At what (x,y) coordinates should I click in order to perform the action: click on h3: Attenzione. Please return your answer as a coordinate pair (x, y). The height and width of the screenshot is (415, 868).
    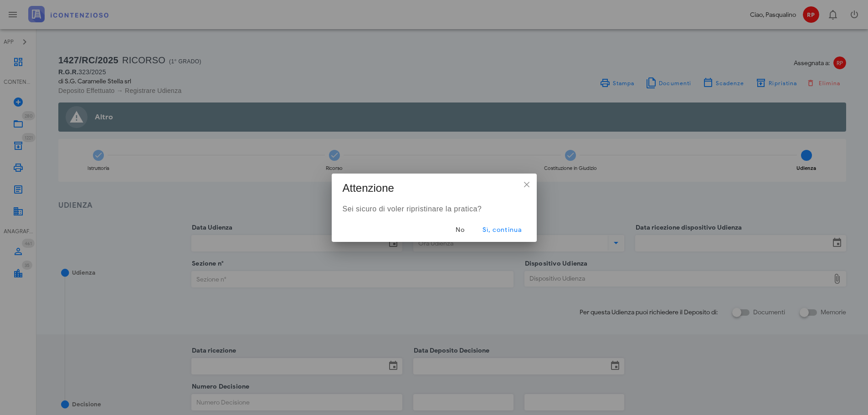
    Looking at the image, I should click on (368, 188).